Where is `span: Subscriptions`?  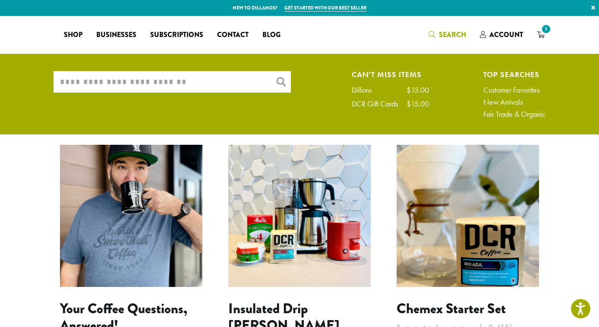 span: Subscriptions is located at coordinates (176, 35).